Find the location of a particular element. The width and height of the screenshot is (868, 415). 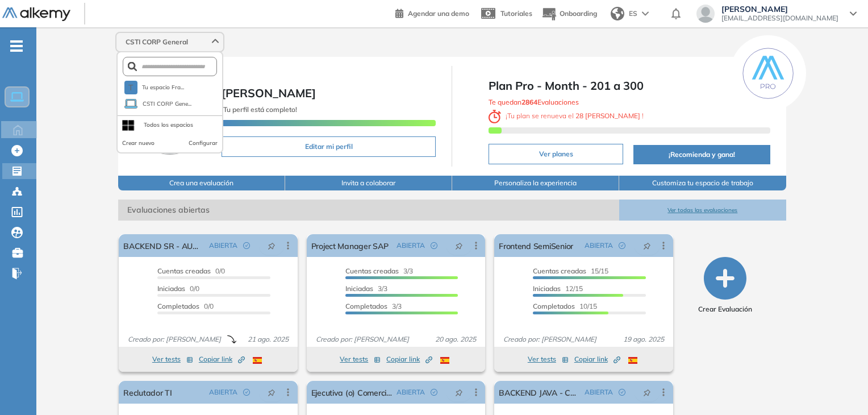

span: T is located at coordinates (130, 87).